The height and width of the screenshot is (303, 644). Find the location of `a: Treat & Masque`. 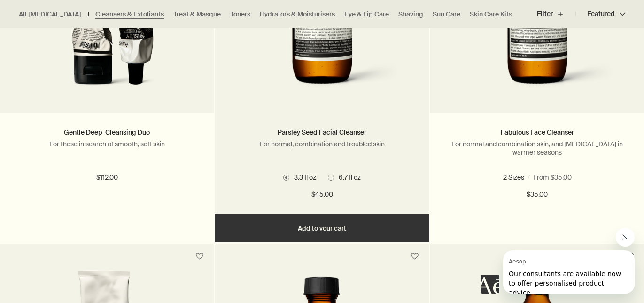

a: Treat & Masque is located at coordinates (197, 14).